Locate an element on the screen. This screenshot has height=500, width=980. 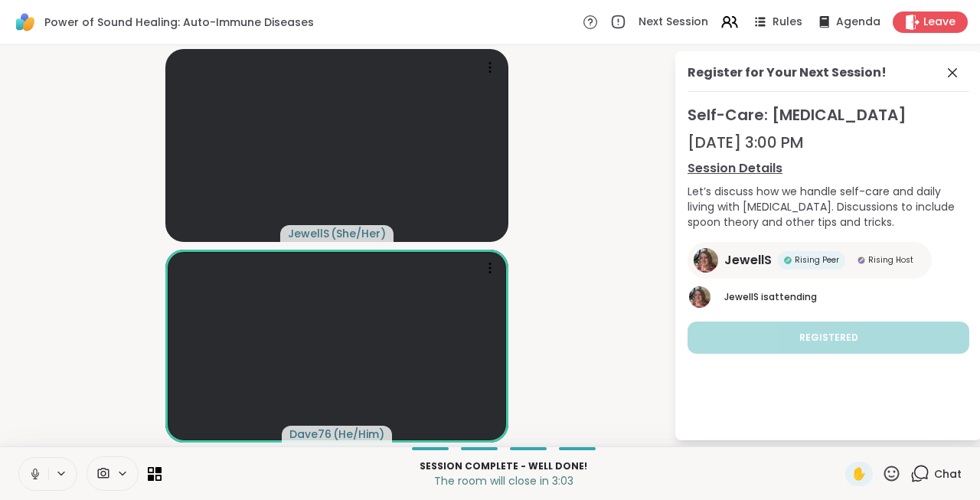
span: Rising Peer is located at coordinates (817, 259).